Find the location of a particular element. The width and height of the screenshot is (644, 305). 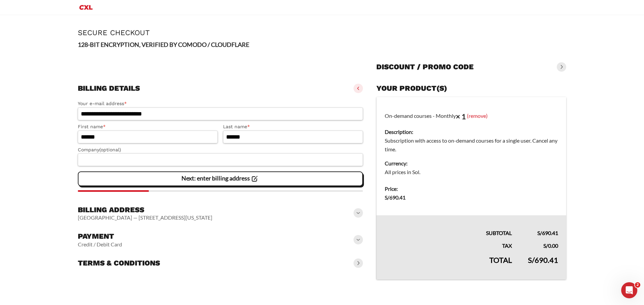

label: Your e-mail address is located at coordinates (220, 104).